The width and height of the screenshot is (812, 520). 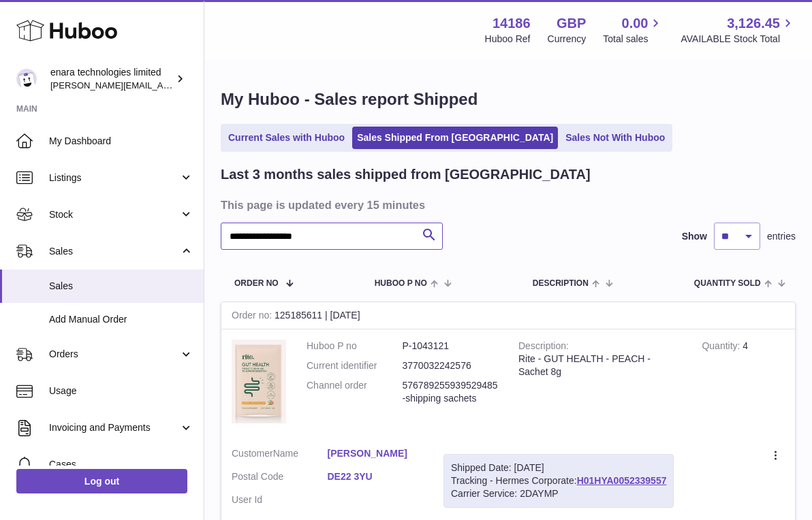 I want to click on strong: Description, so click(x=543, y=347).